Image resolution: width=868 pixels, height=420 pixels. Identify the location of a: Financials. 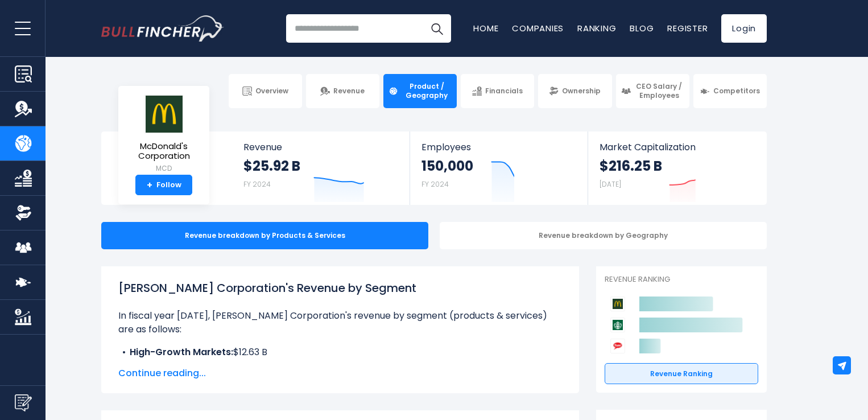
(497, 91).